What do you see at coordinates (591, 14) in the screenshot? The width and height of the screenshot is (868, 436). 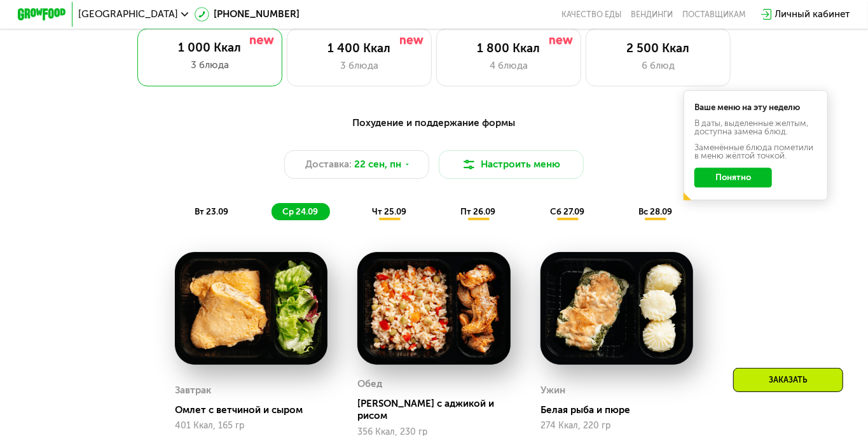 I see `a: Качество еды` at bounding box center [591, 14].